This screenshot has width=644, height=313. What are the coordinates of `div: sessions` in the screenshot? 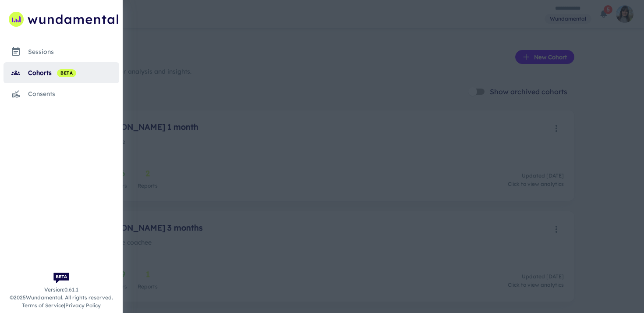 It's located at (73, 52).